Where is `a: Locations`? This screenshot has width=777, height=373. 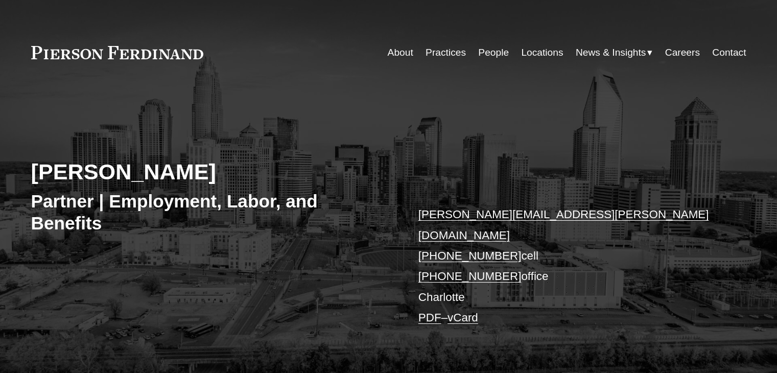
a: Locations is located at coordinates (542, 53).